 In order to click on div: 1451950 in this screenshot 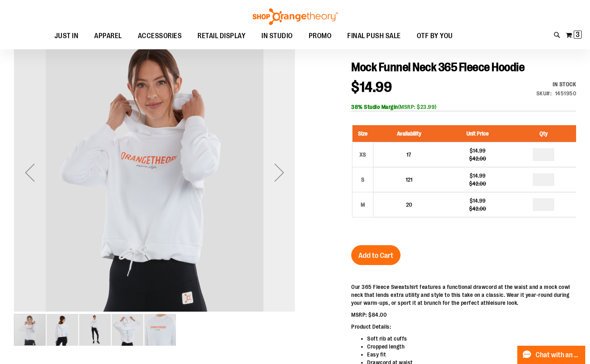, I will do `click(566, 93)`.